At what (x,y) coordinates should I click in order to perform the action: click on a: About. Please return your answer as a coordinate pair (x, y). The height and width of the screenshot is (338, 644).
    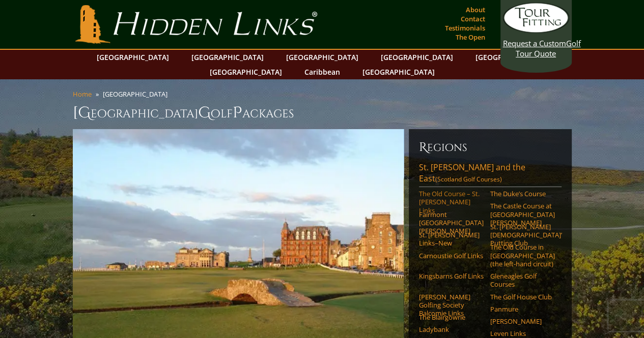
    Looking at the image, I should click on (476, 10).